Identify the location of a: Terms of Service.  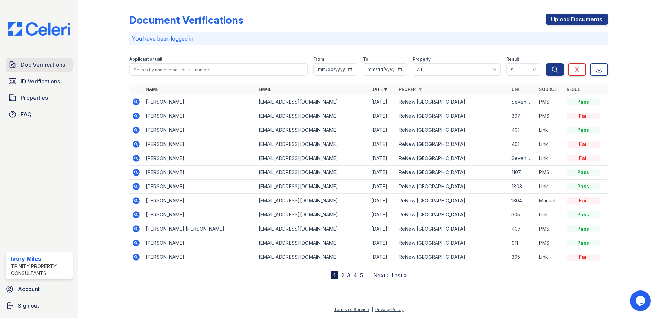
(352, 310).